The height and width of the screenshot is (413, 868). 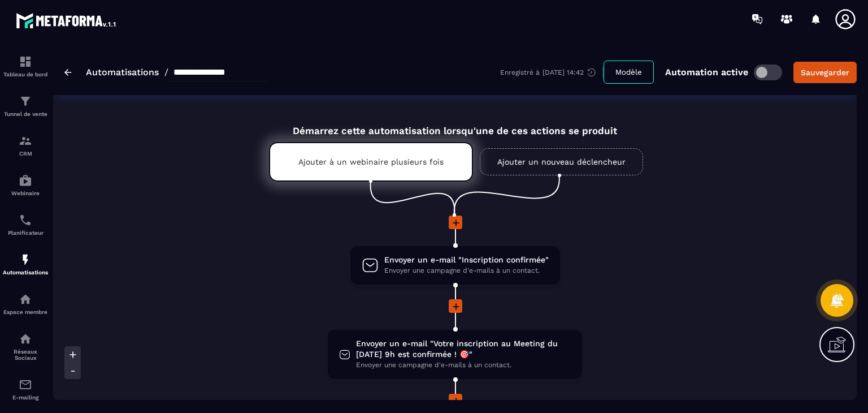 What do you see at coordinates (25, 153) in the screenshot?
I see `p: CRM` at bounding box center [25, 153].